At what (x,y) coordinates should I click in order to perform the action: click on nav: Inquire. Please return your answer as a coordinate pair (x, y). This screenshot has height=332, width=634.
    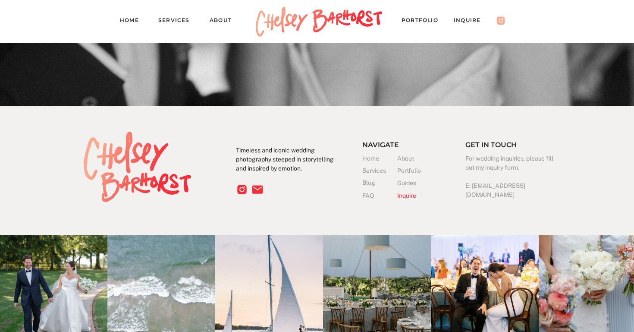
    Looking at the image, I should click on (472, 22).